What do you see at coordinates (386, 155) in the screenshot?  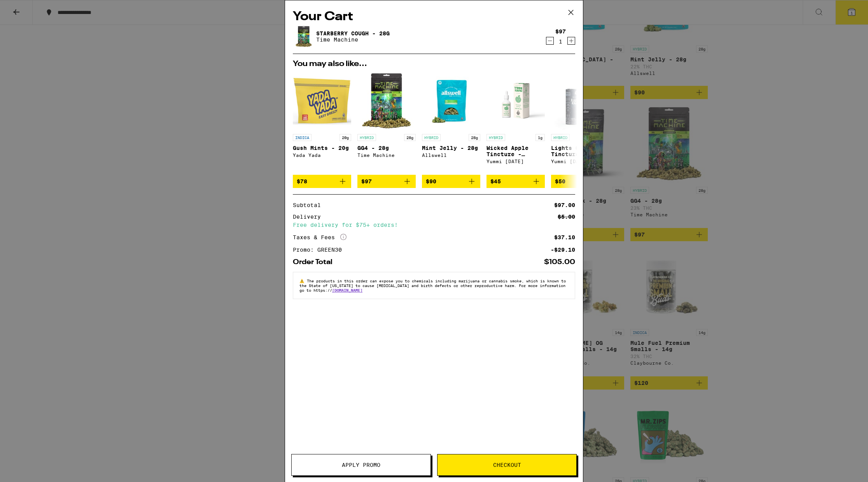 I see `div: Time Machine` at bounding box center [386, 155].